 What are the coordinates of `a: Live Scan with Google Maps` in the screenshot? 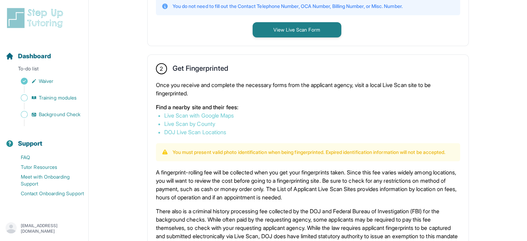 It's located at (199, 115).